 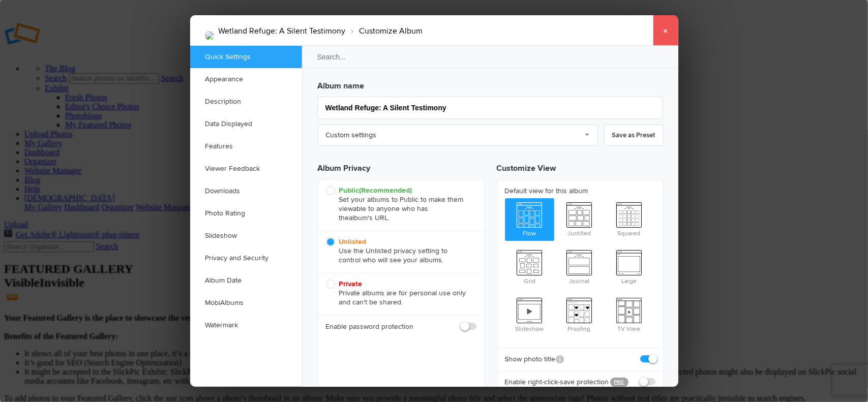 What do you see at coordinates (246, 191) in the screenshot?
I see `a: Downloads` at bounding box center [246, 191].